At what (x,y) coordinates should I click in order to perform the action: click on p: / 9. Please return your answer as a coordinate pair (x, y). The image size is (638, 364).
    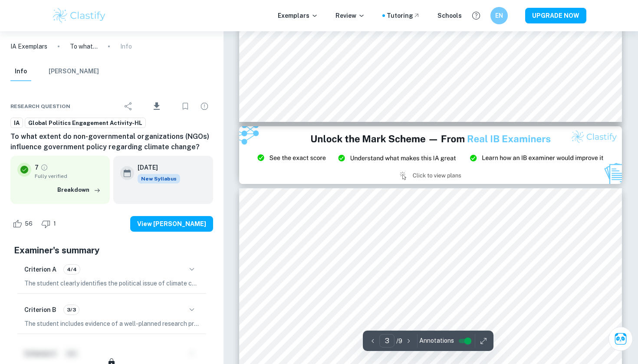
    Looking at the image, I should click on (400, 341).